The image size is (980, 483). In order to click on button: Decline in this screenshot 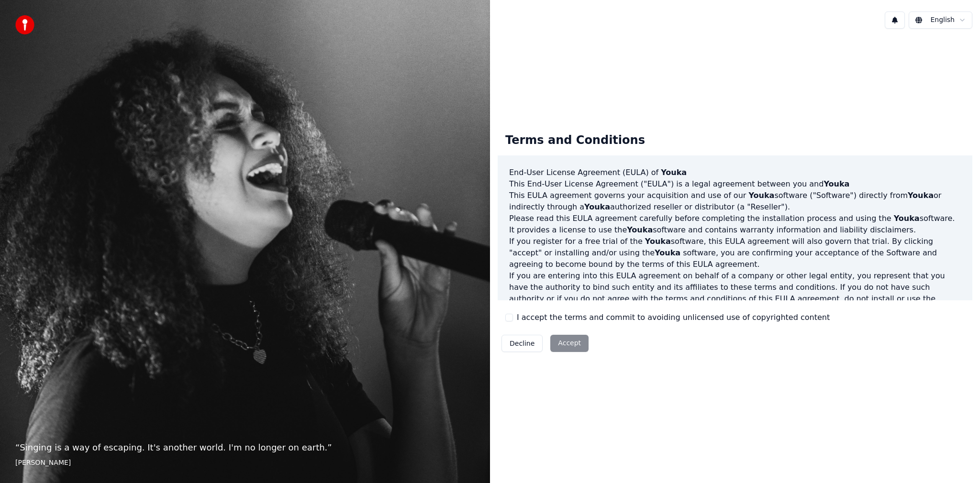, I will do `click(522, 343)`.